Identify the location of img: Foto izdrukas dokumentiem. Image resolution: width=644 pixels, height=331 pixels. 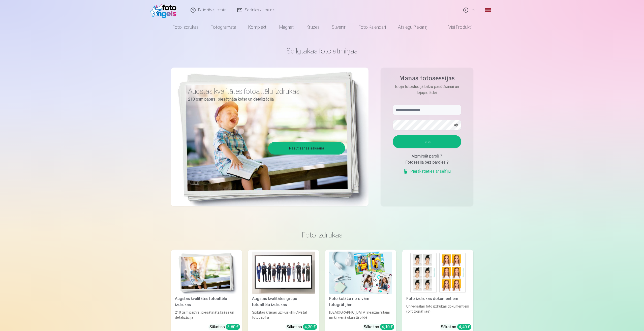
(438, 273).